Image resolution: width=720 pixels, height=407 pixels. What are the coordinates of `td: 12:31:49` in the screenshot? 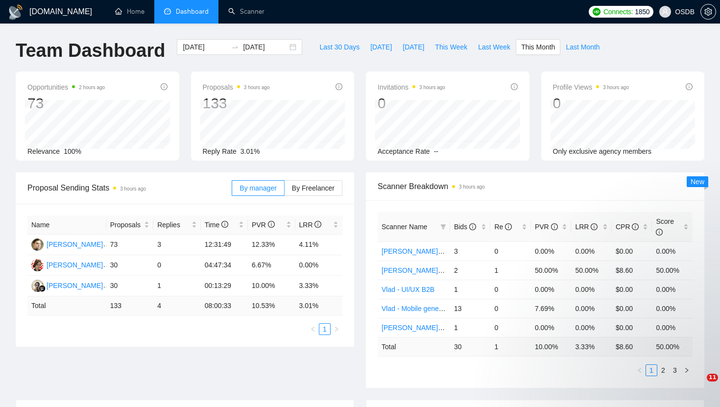 It's located at (224, 245).